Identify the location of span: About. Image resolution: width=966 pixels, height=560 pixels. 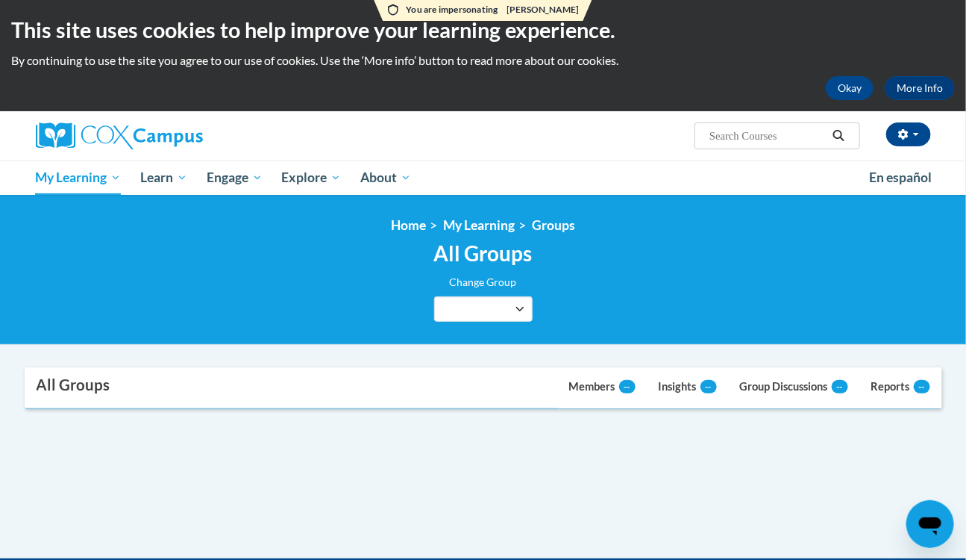
(386, 178).